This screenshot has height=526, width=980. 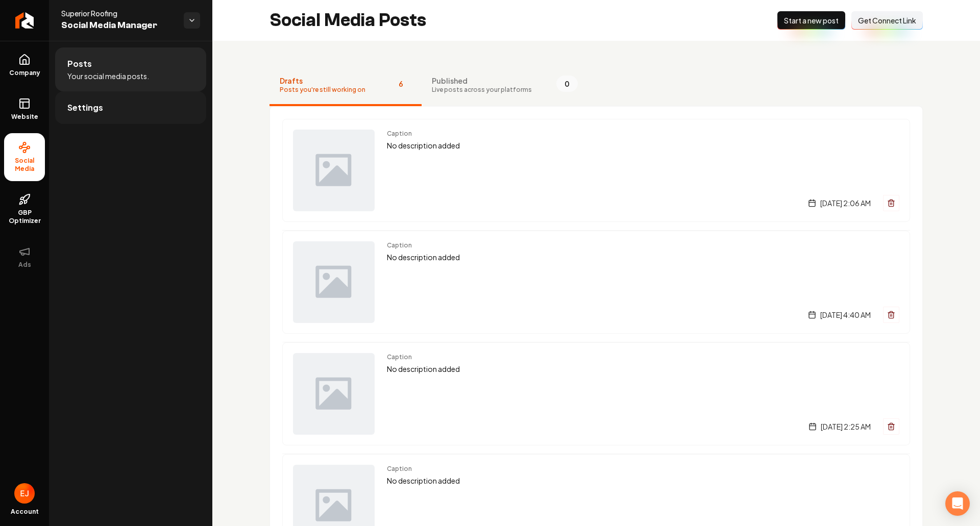 I want to click on span: Published, so click(x=482, y=81).